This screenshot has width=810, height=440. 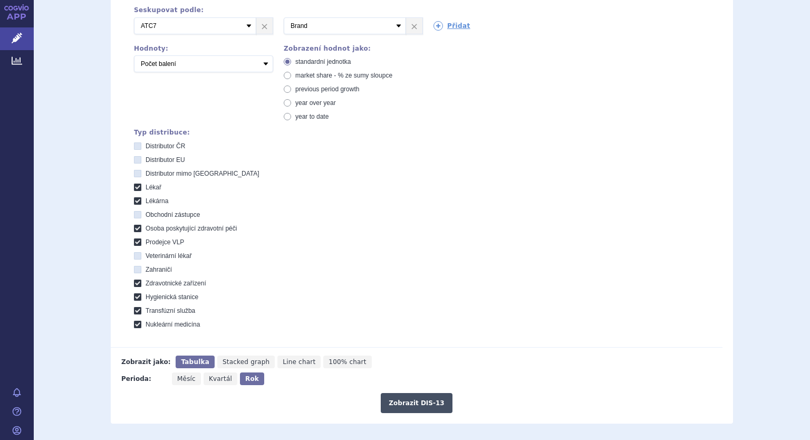 I want to click on span: Veterinární lékař, so click(x=168, y=256).